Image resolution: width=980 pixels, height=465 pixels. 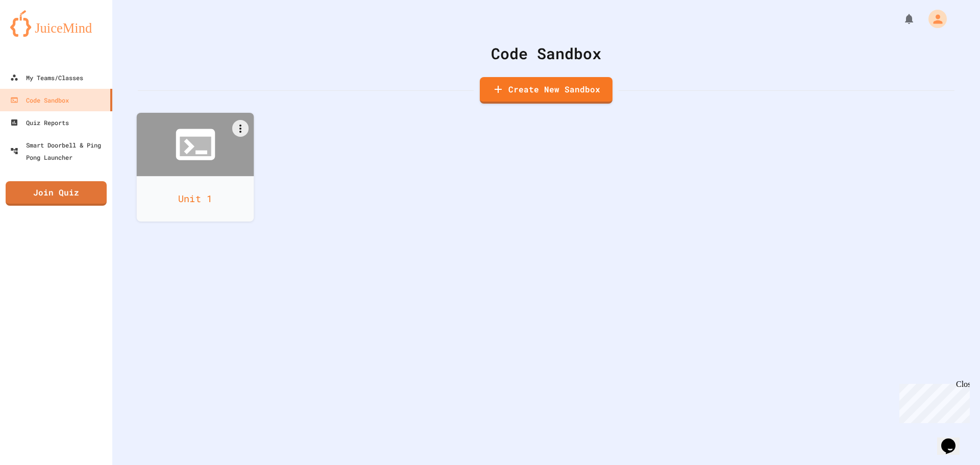 I want to click on div: My Teams/Classes, so click(x=47, y=77).